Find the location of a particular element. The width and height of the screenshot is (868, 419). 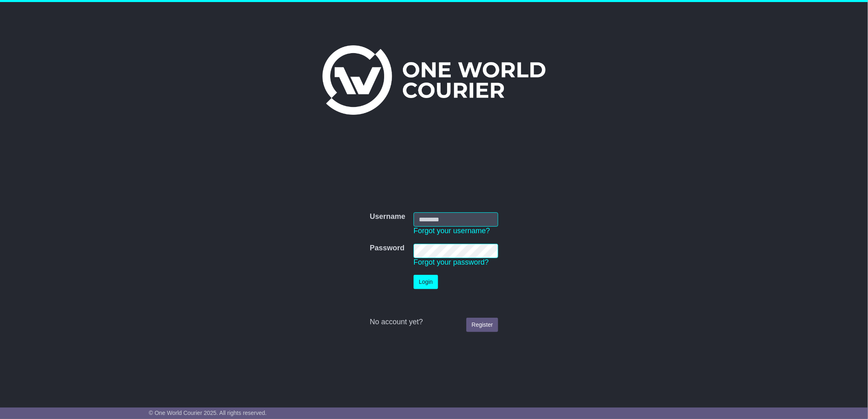

button: Login is located at coordinates (426, 282).